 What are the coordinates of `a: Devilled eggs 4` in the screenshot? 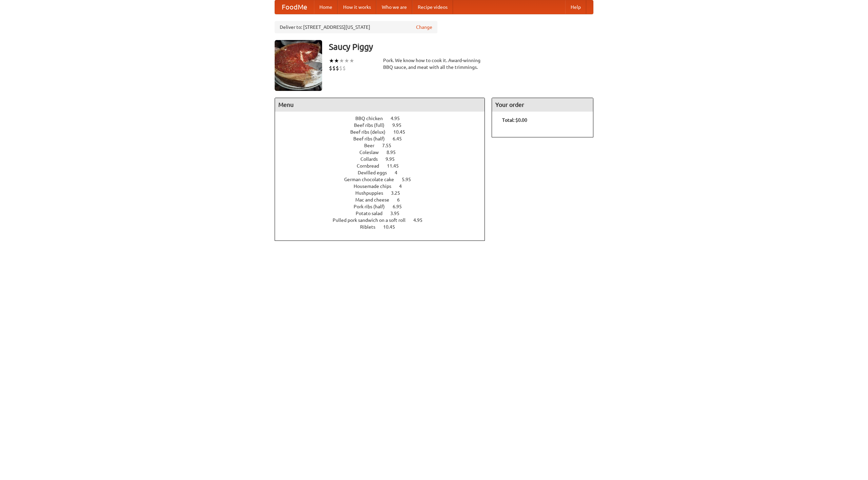 It's located at (383, 173).